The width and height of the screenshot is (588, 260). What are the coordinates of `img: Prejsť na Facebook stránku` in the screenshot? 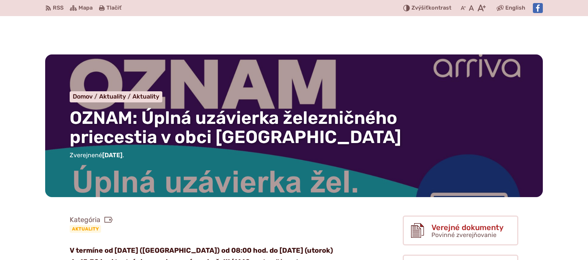 It's located at (538, 8).